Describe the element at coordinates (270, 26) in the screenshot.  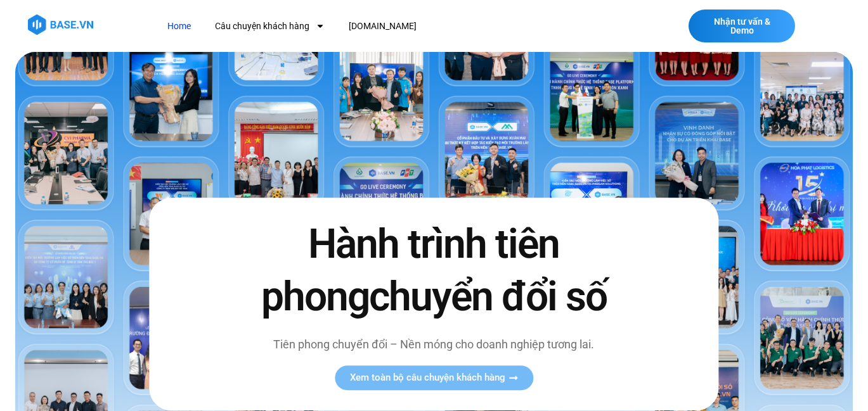
I see `a: Câu chuyện khách hàng` at that location.